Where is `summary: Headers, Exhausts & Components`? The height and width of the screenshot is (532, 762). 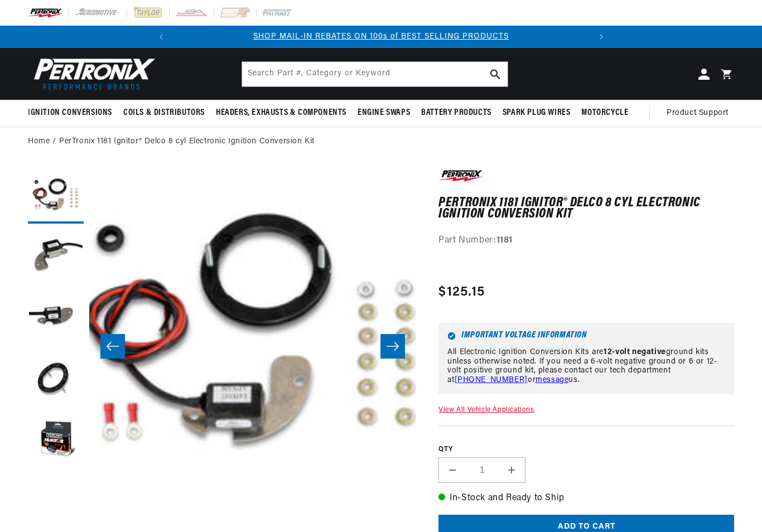
summary: Headers, Exhausts & Components is located at coordinates (281, 113).